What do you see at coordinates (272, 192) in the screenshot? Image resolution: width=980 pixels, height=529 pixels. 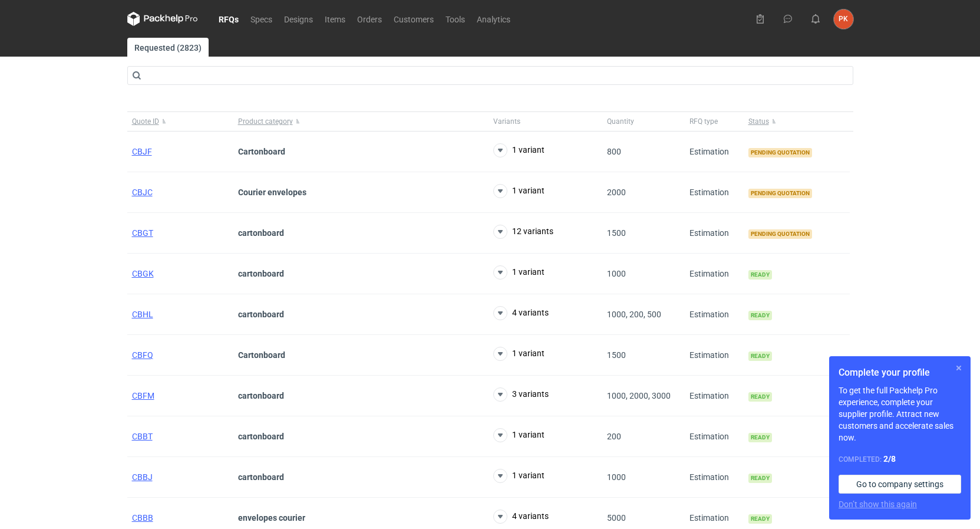 I see `strong: Courier envelopes` at bounding box center [272, 192].